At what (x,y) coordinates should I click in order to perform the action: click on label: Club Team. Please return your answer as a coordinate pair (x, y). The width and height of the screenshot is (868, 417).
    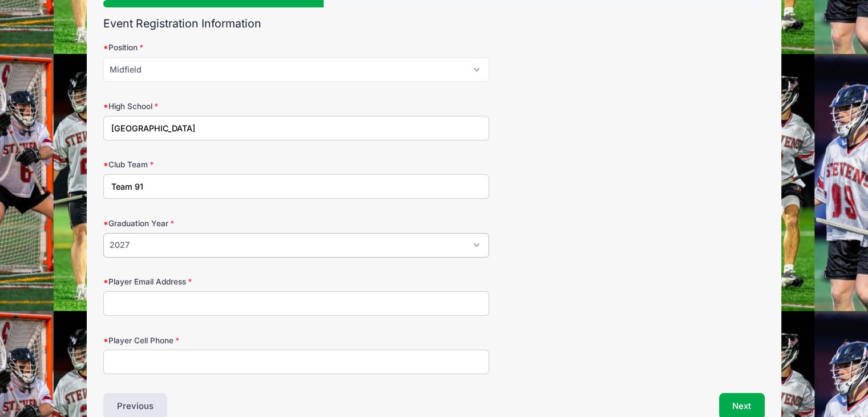
    Looking at the image, I should click on (213, 164).